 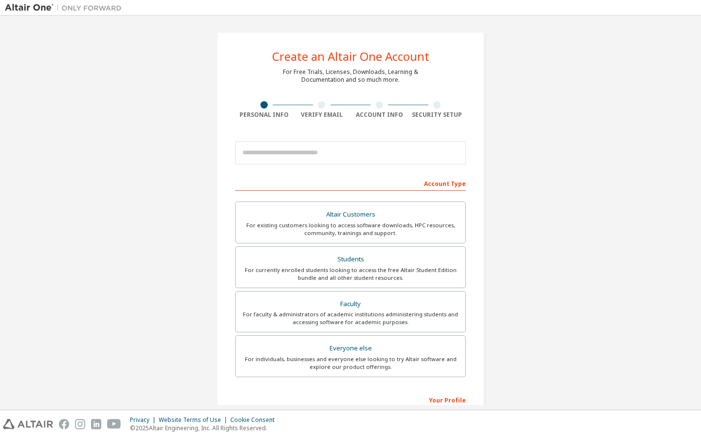 I want to click on img: linkedin.svg, so click(x=96, y=424).